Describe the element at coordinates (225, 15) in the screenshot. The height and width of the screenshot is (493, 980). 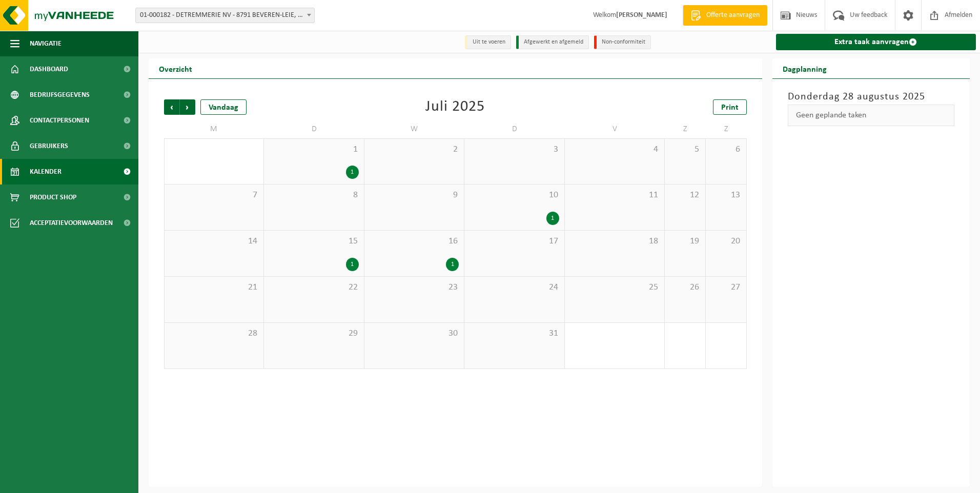
I see `span: 01-000182 - DETREMMERIE NV - 8791 BEVEREN-LEIE, SPIJKERLAAN 153` at that location.